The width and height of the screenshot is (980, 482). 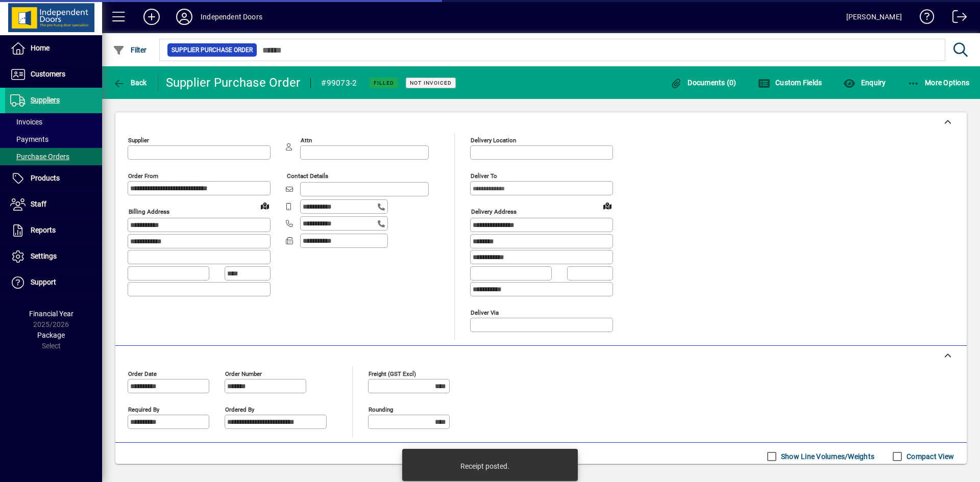 I want to click on span: Reports, so click(x=43, y=230).